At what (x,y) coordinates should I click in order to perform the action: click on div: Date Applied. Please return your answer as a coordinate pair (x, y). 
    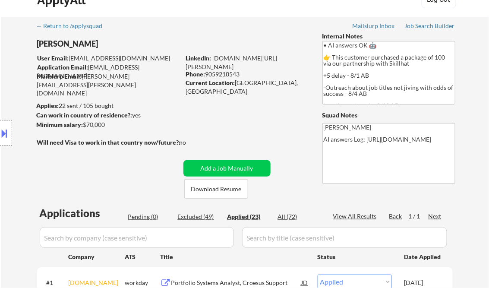
    Looking at the image, I should click on (424, 257).